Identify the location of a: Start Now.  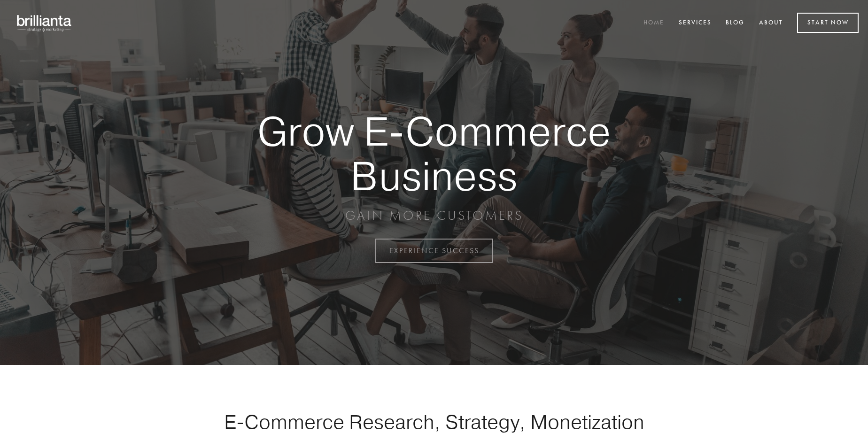
(827, 22).